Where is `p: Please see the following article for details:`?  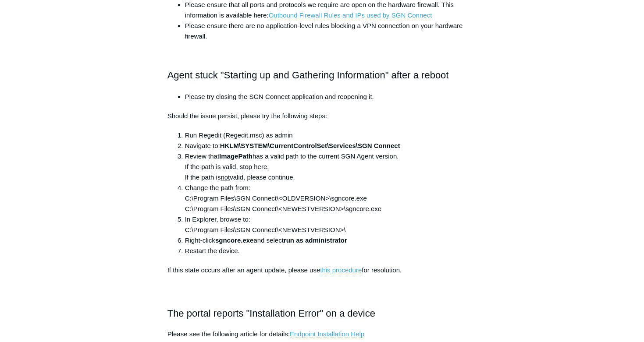
p: Please see the following article for details: is located at coordinates (322, 334).